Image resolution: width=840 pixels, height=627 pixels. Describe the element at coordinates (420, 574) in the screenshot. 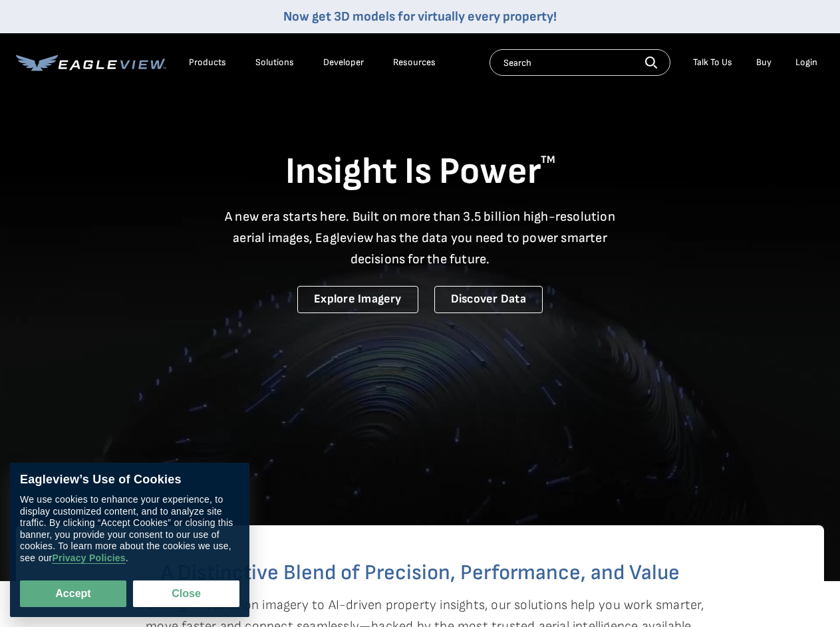

I see `h2: A Distinctive Blend of Precision, Performance, and Value` at that location.